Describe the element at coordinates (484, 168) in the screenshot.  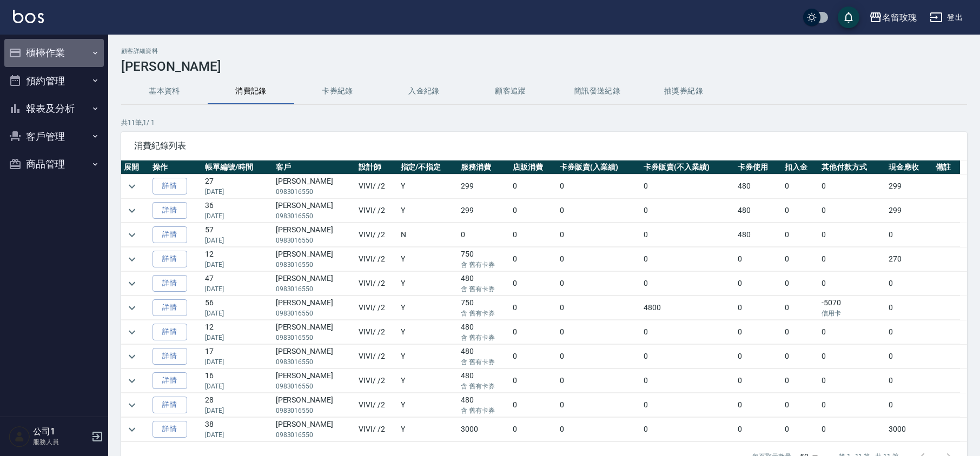
I see `th: 服務消費` at that location.